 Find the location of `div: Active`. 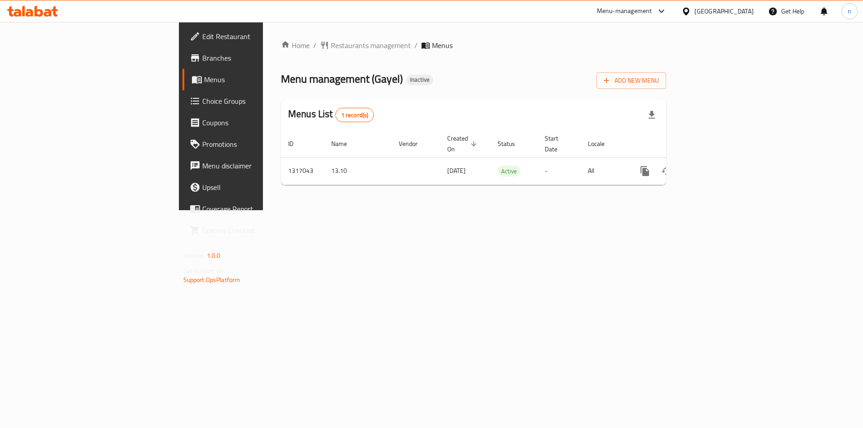

div: Active is located at coordinates (509, 171).